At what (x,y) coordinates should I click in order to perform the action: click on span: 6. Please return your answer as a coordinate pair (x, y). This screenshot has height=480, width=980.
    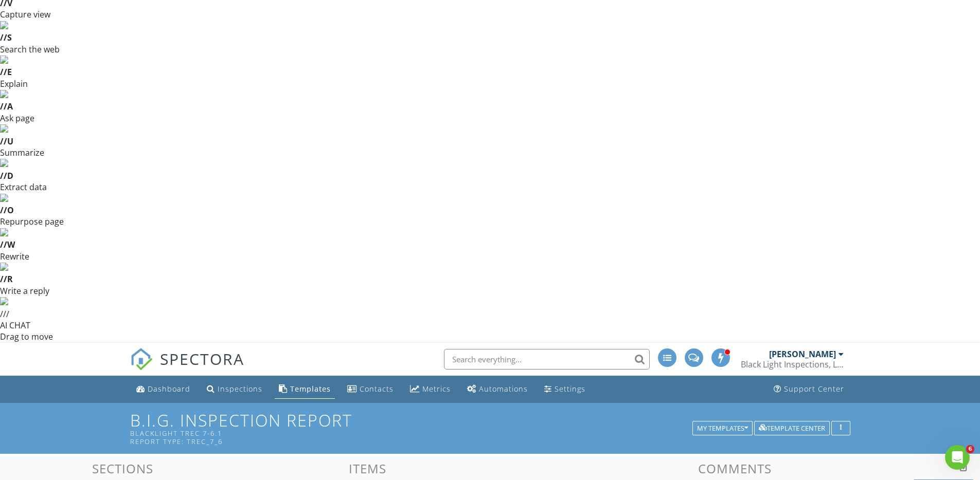
    Looking at the image, I should click on (970, 450).